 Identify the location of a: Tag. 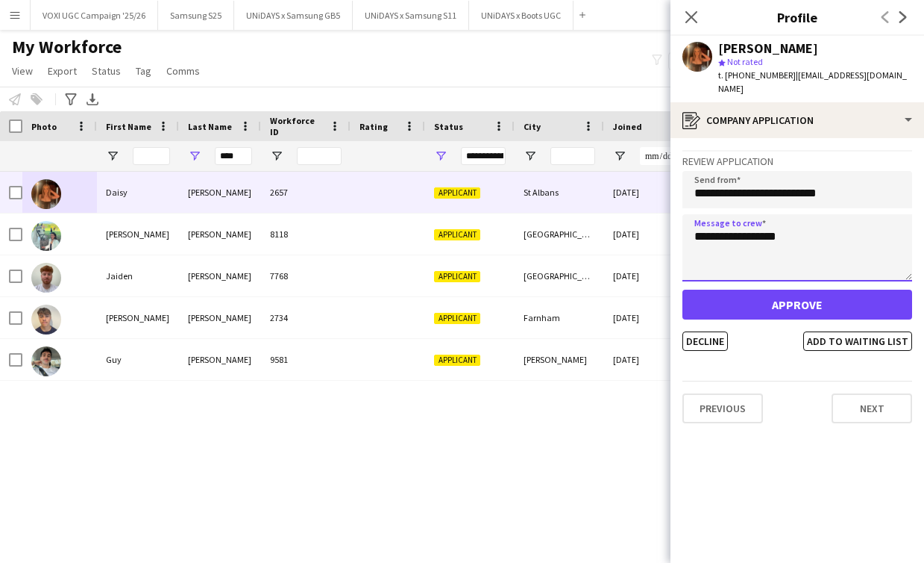
(143, 71).